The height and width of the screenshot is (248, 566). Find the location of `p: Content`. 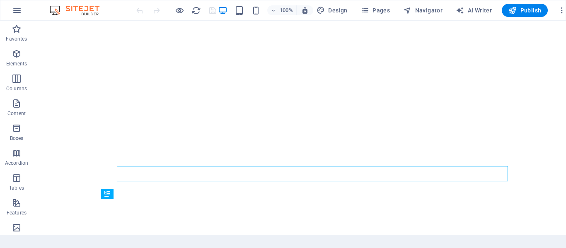

p: Content is located at coordinates (17, 114).